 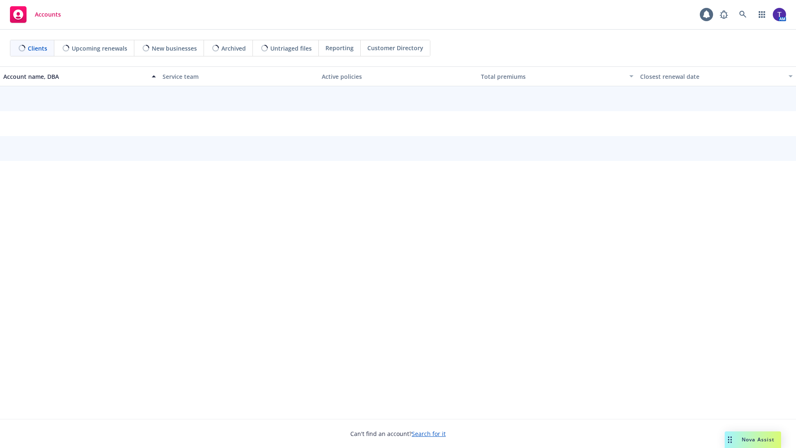 What do you see at coordinates (239, 76) in the screenshot?
I see `div: Service team` at bounding box center [239, 76].